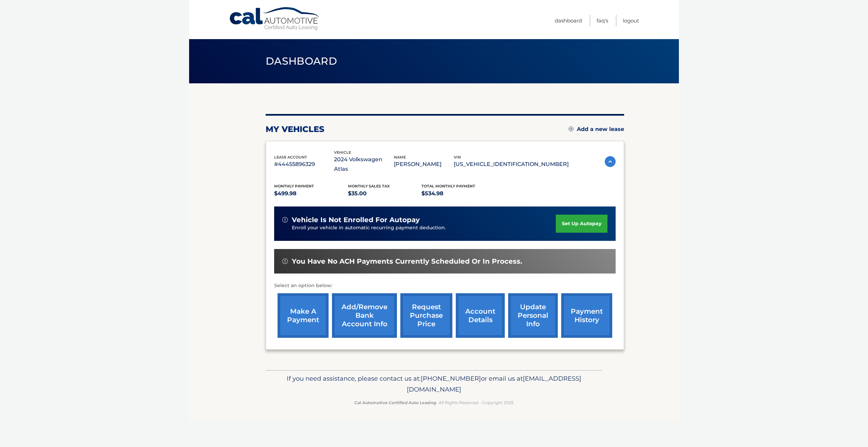 This screenshot has height=447, width=868. Describe the element at coordinates (343, 152) in the screenshot. I see `span: vehicle` at that location.